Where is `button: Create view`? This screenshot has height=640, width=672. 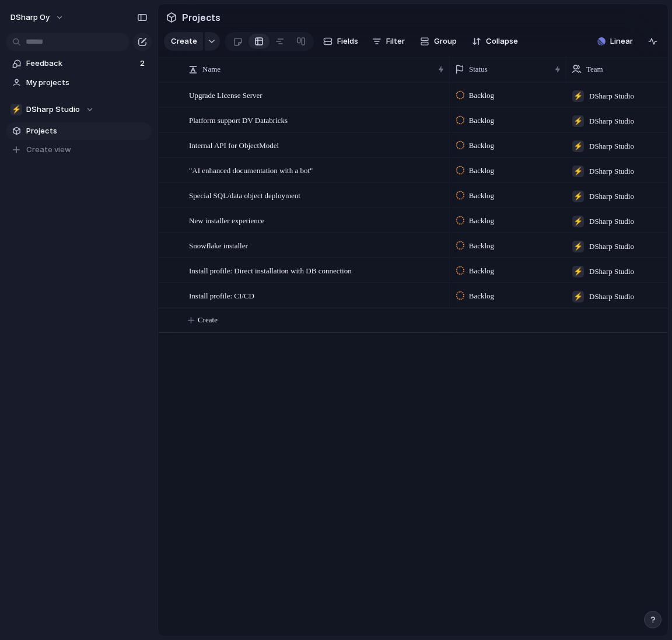
button: Create view is located at coordinates (79, 150).